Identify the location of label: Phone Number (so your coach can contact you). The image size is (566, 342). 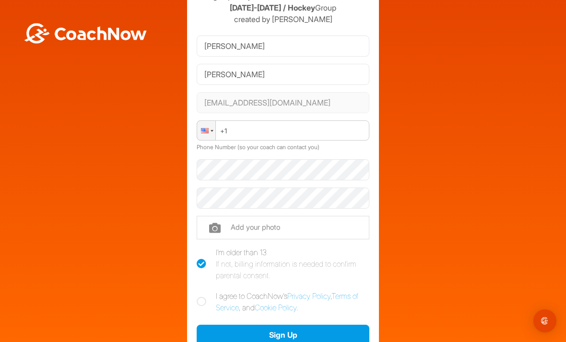
(258, 147).